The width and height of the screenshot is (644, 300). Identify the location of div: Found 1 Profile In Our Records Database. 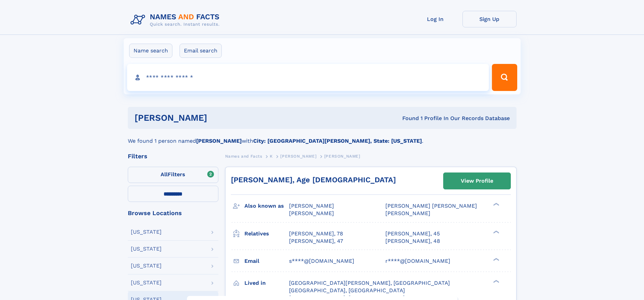
(407, 118).